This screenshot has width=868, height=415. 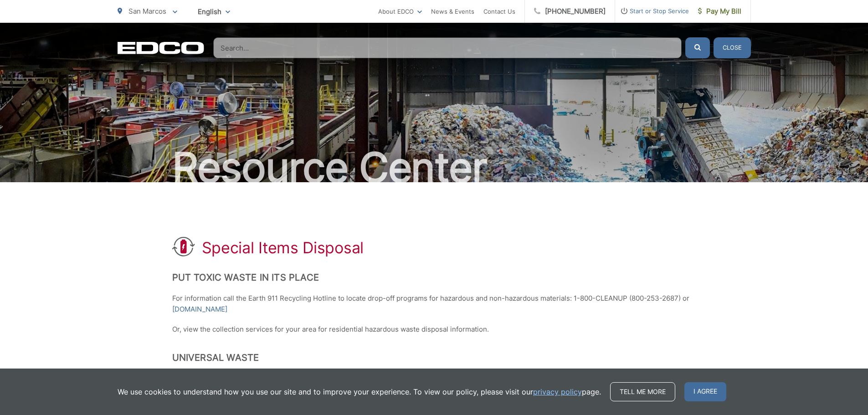 I want to click on h1: Special Items Disposal, so click(x=283, y=248).